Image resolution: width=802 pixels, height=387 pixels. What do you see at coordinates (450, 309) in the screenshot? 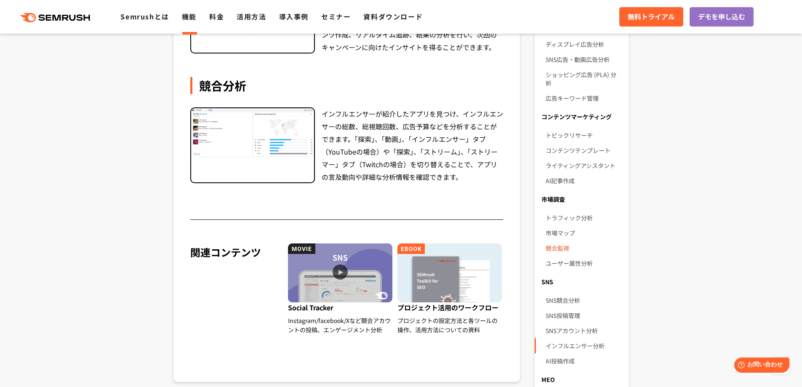
I see `span: プロジェクト活用のワークフロー` at bounding box center [450, 309].